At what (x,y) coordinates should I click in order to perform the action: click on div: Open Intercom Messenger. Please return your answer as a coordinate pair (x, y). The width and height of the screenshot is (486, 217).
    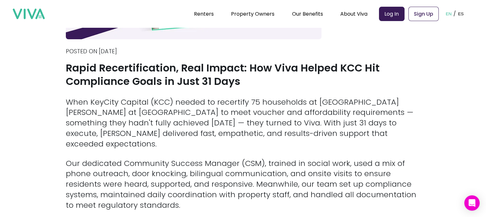
    Looking at the image, I should click on (472, 203).